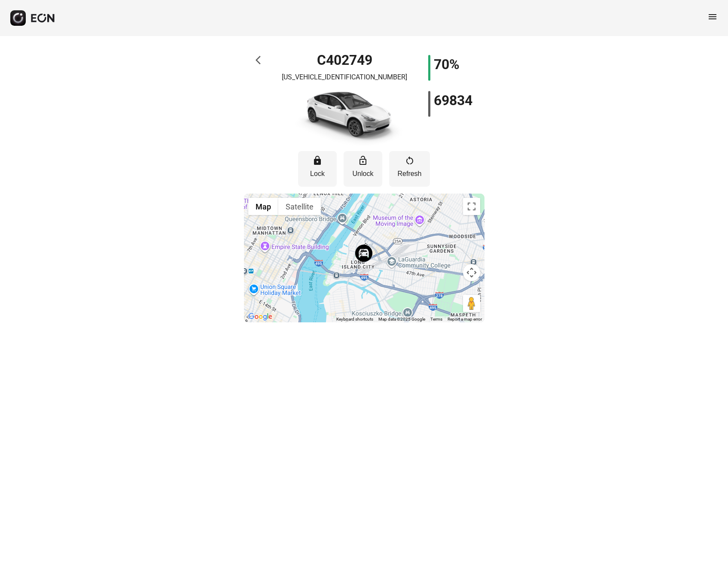  I want to click on img: Google, so click(261, 317).